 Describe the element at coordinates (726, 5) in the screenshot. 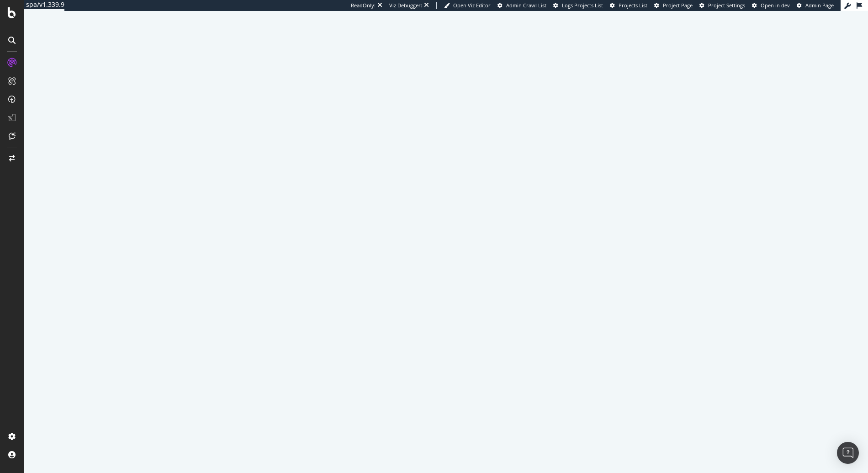

I see `span: Project Settings` at that location.